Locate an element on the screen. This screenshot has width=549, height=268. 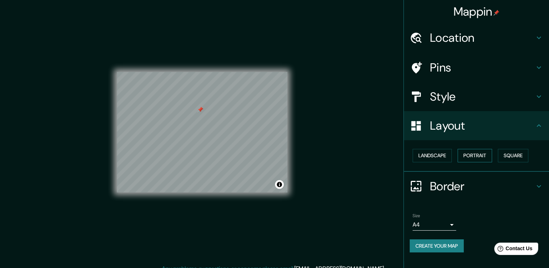
div: Layout is located at coordinates (476, 125).